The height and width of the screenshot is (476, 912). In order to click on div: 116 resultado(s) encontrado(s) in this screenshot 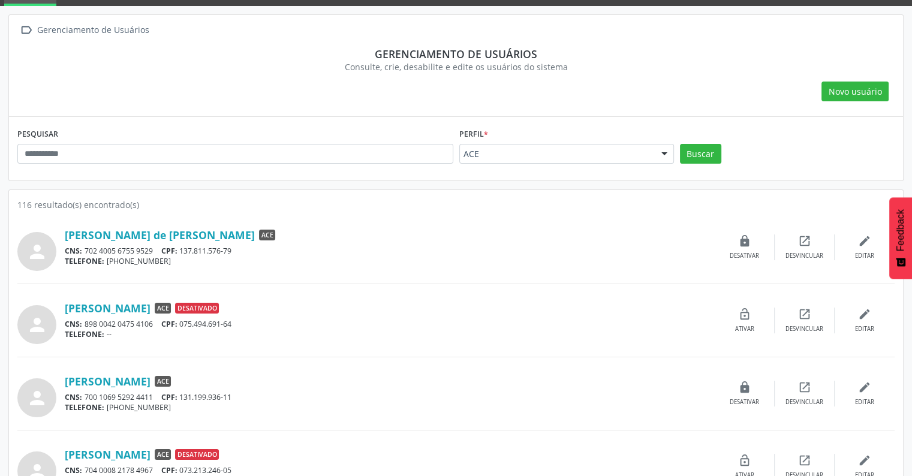, I will do `click(456, 205)`.